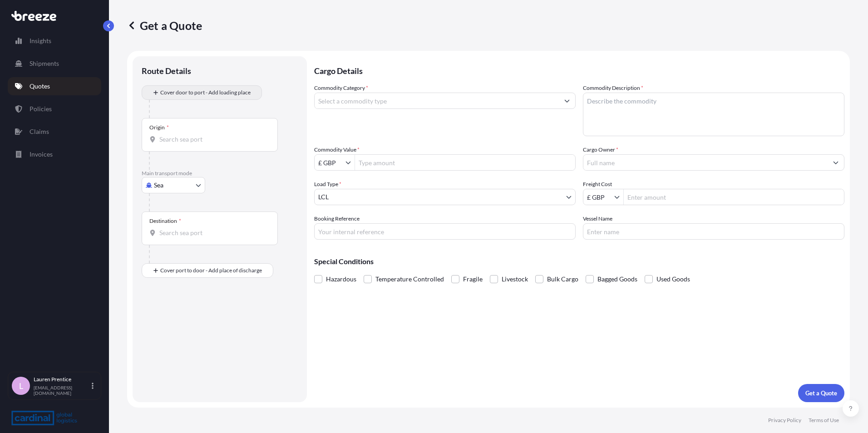 The height and width of the screenshot is (433, 868). Describe the element at coordinates (44, 418) in the screenshot. I see `img: organization-logo` at that location.